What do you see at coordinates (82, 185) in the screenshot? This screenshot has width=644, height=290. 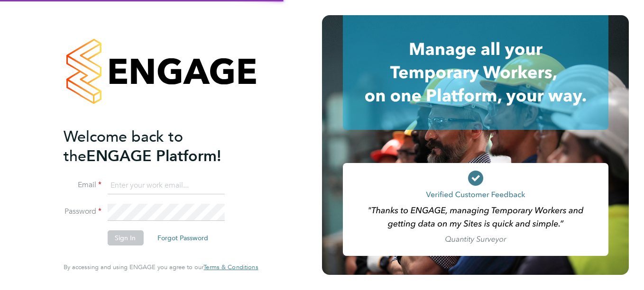 I see `label: Email` at bounding box center [82, 185].